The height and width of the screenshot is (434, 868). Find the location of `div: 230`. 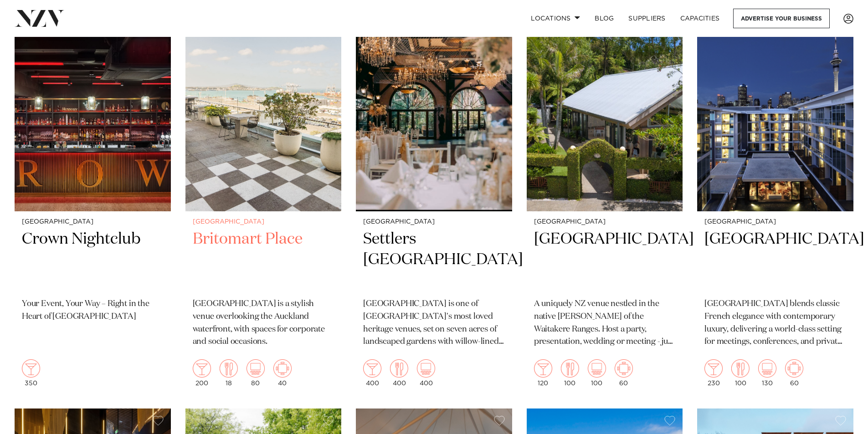

div: 230 is located at coordinates (713, 373).